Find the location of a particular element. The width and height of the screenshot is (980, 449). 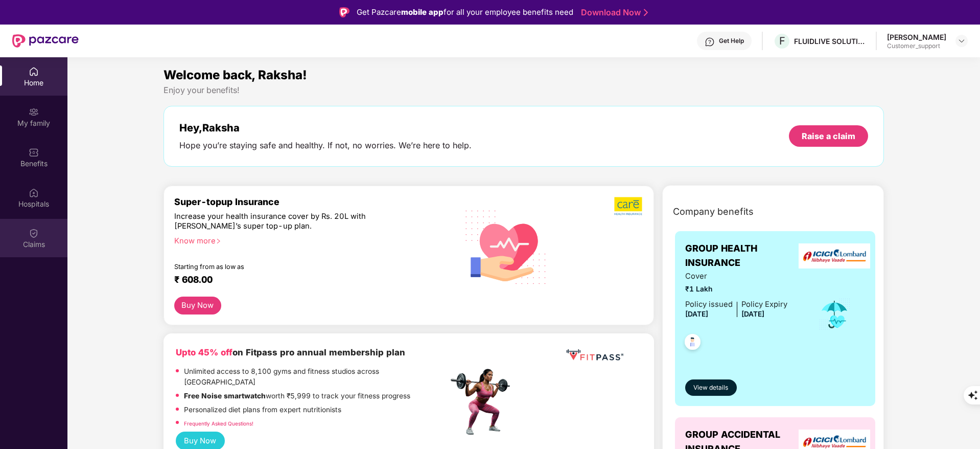

div: Hey, Raksha is located at coordinates (326, 128).